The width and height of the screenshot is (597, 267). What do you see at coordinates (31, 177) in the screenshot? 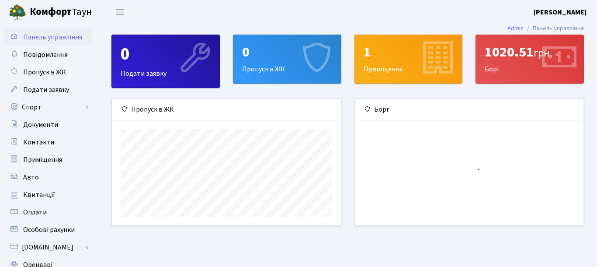
I see `span: Авто` at bounding box center [31, 177].